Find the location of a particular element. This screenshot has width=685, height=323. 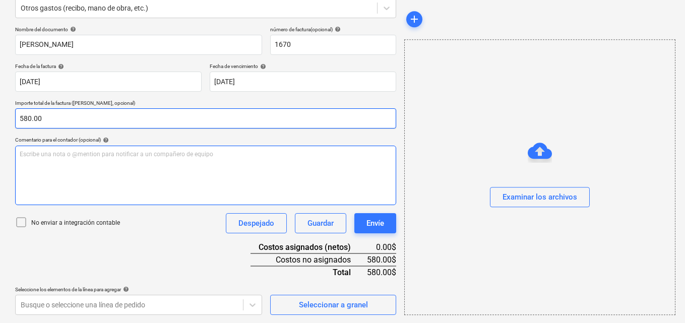

div: Guardar is located at coordinates (321, 223).